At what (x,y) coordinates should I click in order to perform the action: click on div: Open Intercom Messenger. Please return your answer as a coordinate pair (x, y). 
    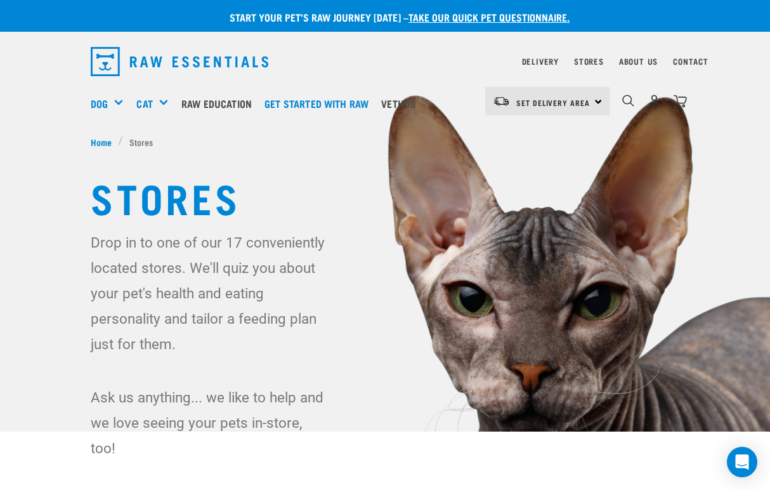
    Looking at the image, I should click on (742, 462).